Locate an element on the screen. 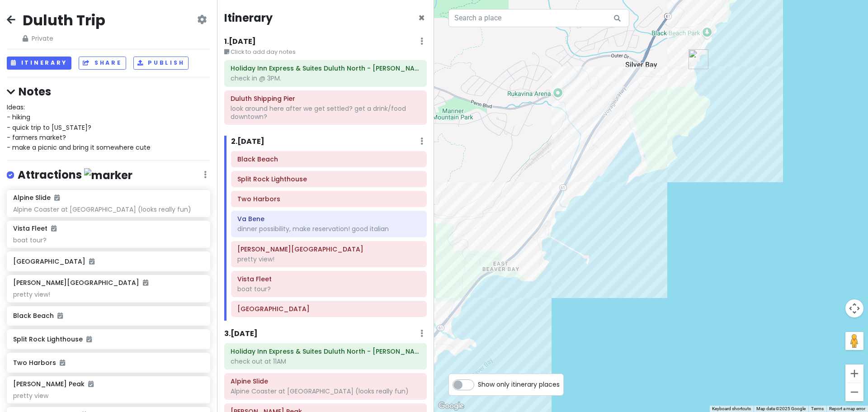 This screenshot has height=412, width=868. small: Click to add day notes is located at coordinates (325, 52).